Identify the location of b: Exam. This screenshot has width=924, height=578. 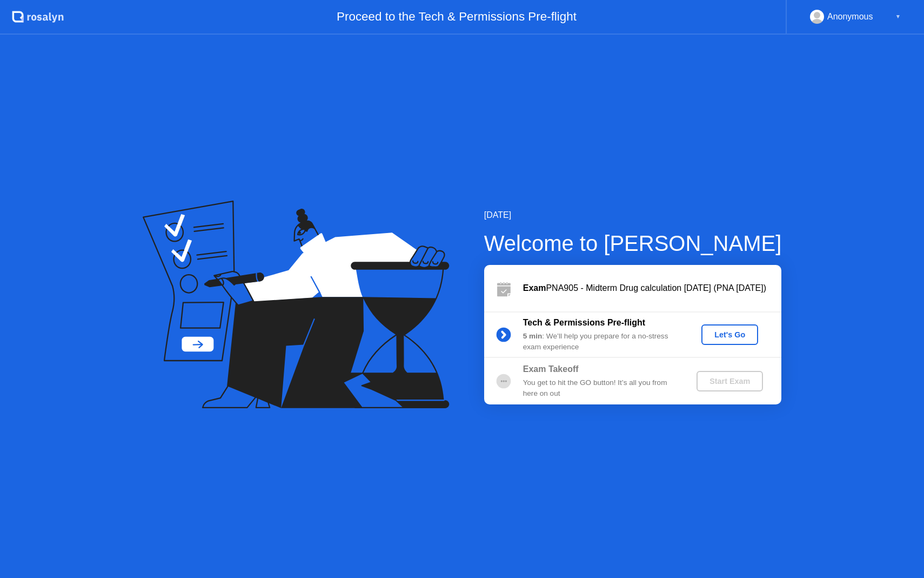
(535, 288).